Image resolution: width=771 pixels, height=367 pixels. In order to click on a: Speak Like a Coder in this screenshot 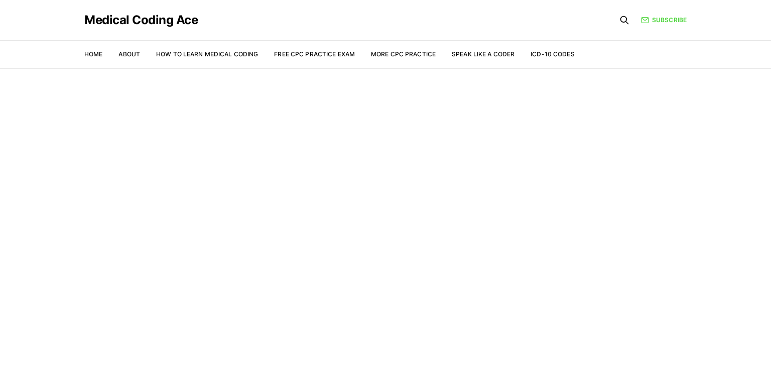, I will do `click(483, 54)`.